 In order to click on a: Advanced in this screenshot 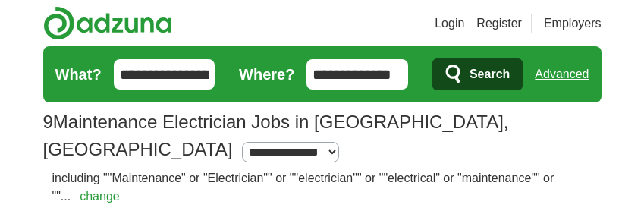, I will do `click(561, 74)`.